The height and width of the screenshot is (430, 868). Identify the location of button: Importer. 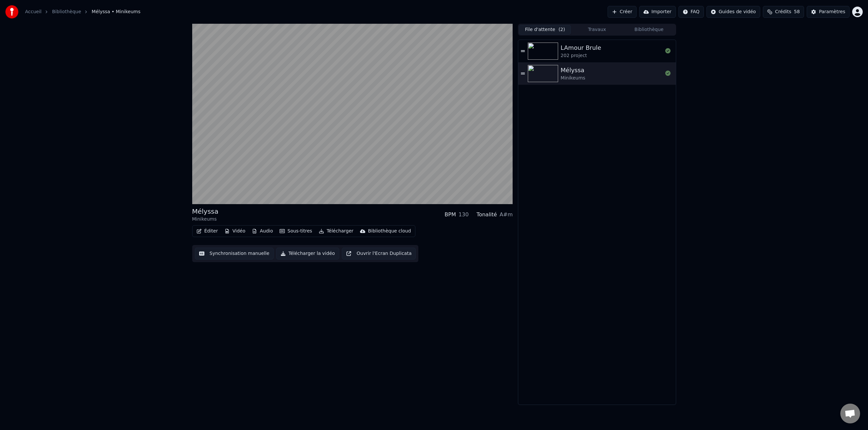
(657, 11).